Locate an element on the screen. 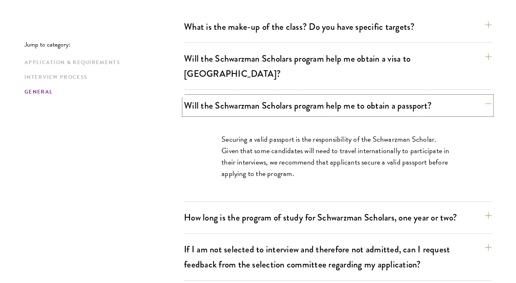  a: Interview Process is located at coordinates (102, 77).